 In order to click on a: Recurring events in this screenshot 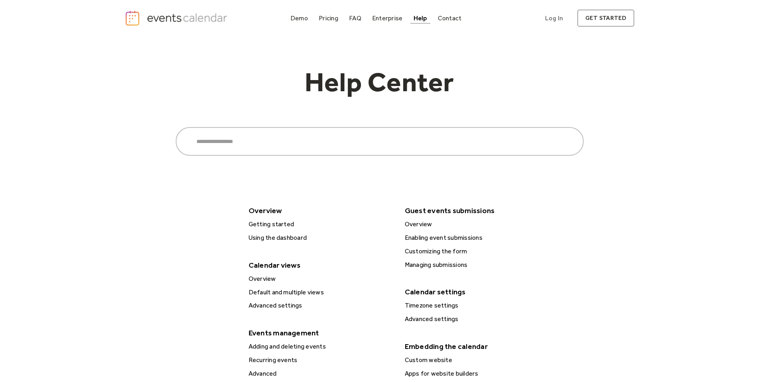, I will do `click(320, 360)`.